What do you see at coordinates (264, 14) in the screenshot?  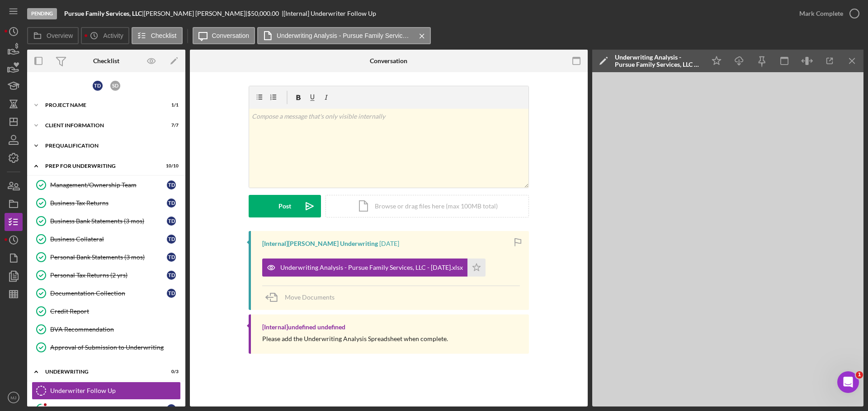 I see `div: $50,000.00` at bounding box center [264, 14].